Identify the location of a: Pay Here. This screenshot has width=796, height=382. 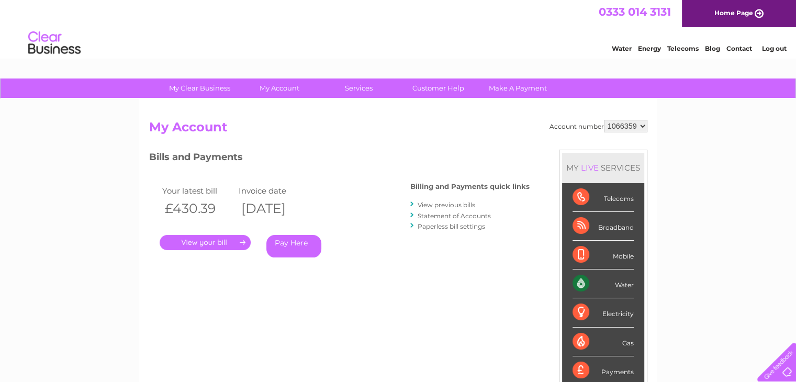
(294, 246).